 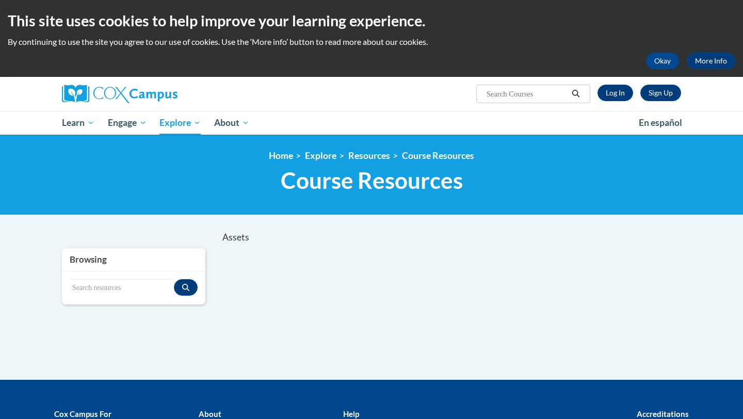 I want to click on a: More Info, so click(x=711, y=61).